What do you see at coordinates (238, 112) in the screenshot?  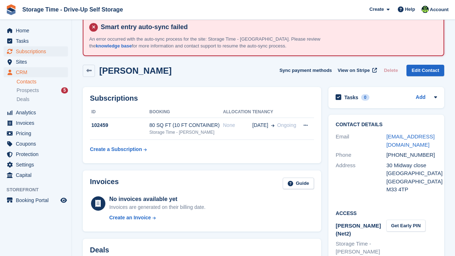 I see `th: Allocation` at bounding box center [238, 112].